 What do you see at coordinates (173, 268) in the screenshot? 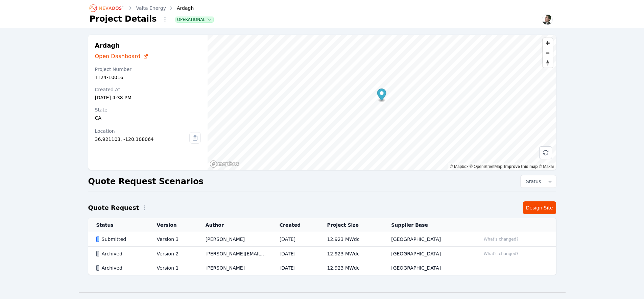
I see `td: Version 1` at bounding box center [173, 268].